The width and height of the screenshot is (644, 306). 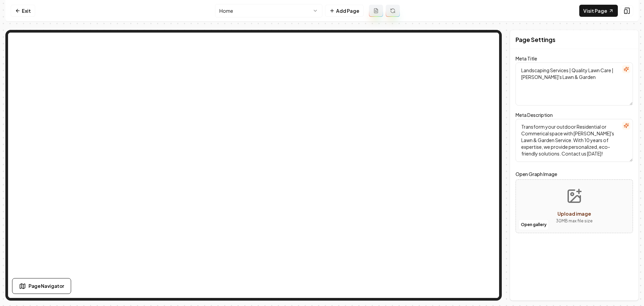 I want to click on h2: Page Settings, so click(x=535, y=39).